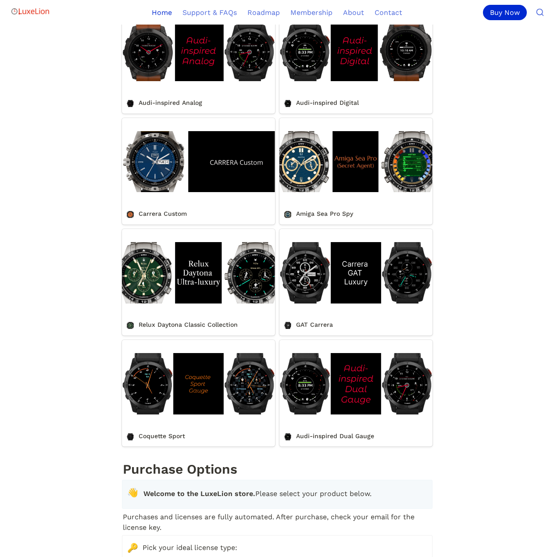 The width and height of the screenshot is (554, 557). Describe the element at coordinates (356, 282) in the screenshot. I see `a: GAT Carrera` at that location.